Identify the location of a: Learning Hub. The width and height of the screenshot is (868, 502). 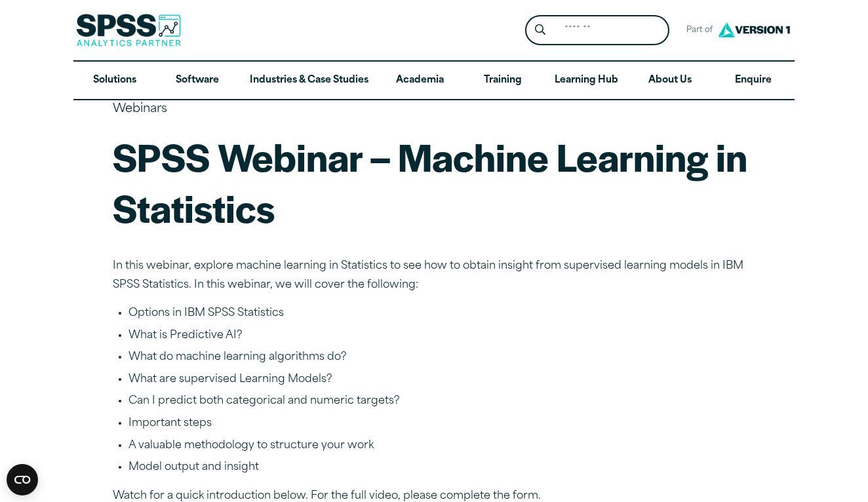
(586, 80).